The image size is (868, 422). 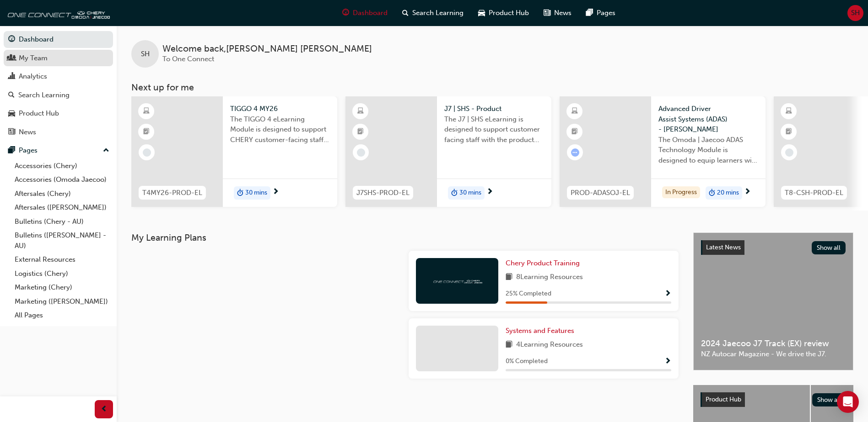 What do you see at coordinates (438, 13) in the screenshot?
I see `span: Search Learning` at bounding box center [438, 13].